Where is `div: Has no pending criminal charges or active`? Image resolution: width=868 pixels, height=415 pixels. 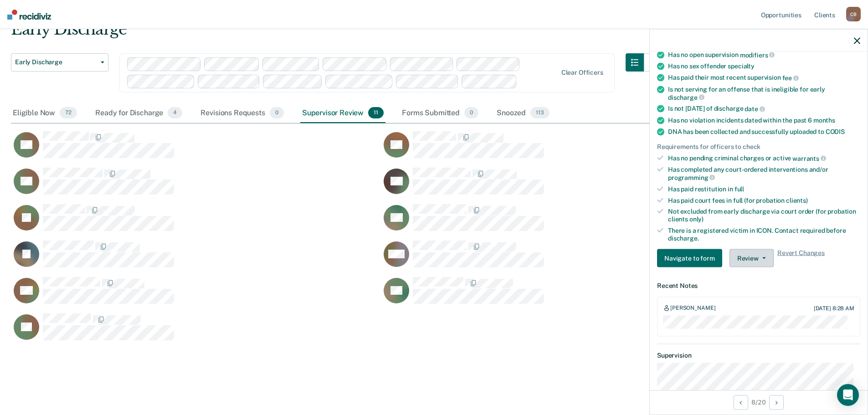 div: Has no pending criminal charges or active is located at coordinates (764, 159).